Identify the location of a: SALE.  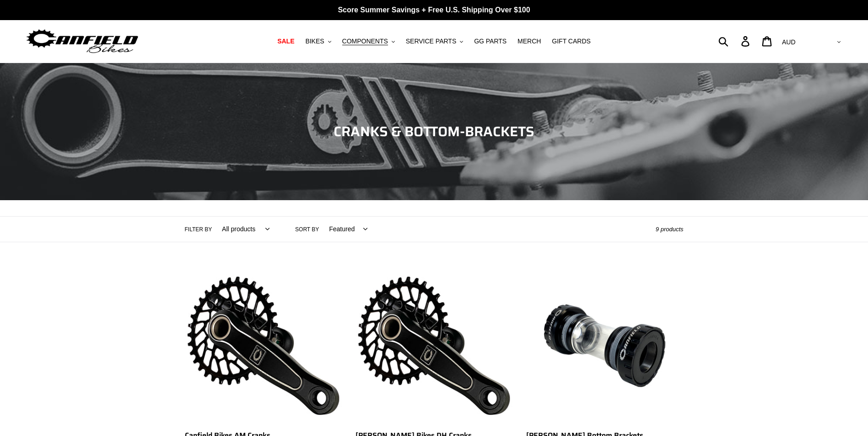
(286, 41).